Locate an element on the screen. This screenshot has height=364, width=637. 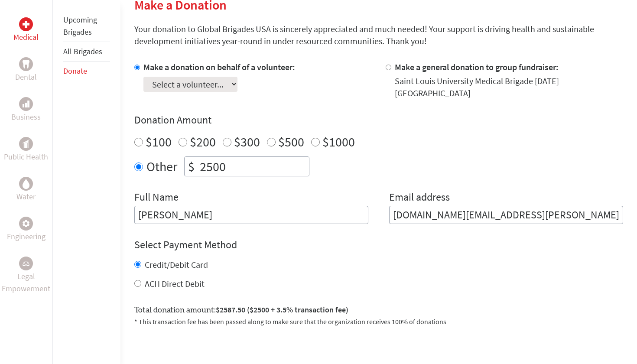
img: Dental is located at coordinates (26, 64).